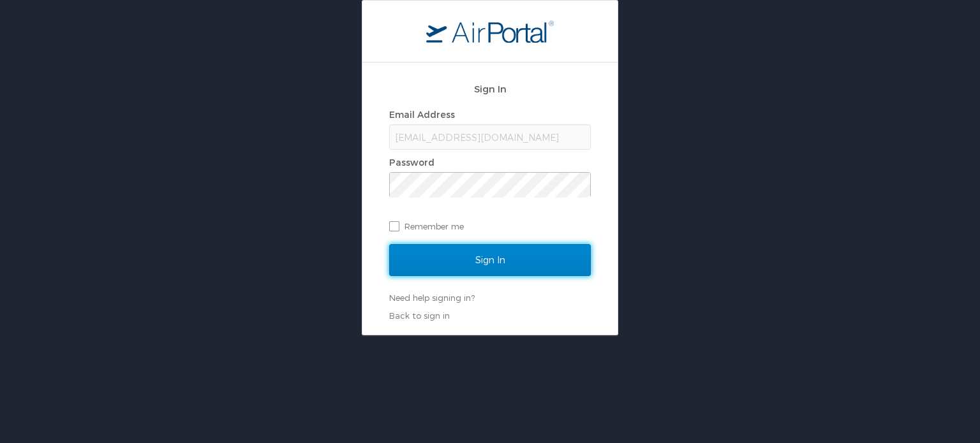 Image resolution: width=980 pixels, height=443 pixels. Describe the element at coordinates (490, 88) in the screenshot. I see `h2: Sign In` at that location.